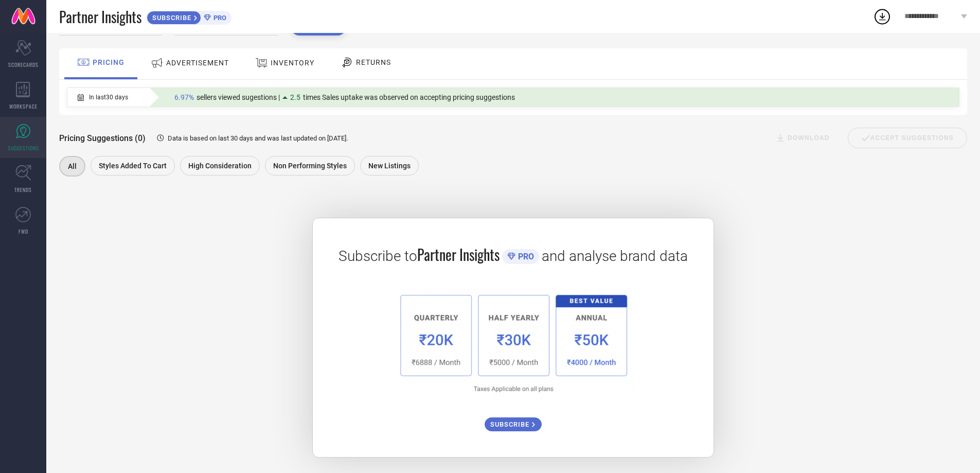  Describe the element at coordinates (23, 231) in the screenshot. I see `span: FWD` at that location.